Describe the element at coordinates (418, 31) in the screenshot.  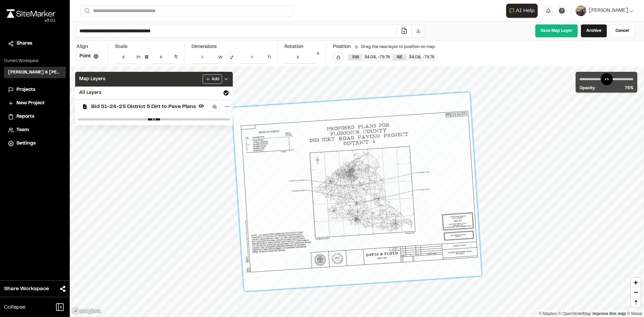
I see `button: Download File` at that location.